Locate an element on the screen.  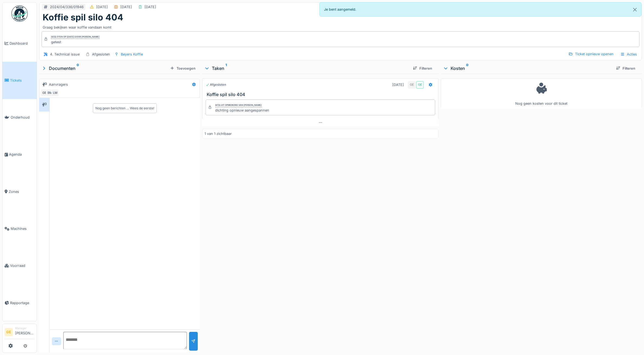
div: 4. Technical issue is located at coordinates (65, 54).